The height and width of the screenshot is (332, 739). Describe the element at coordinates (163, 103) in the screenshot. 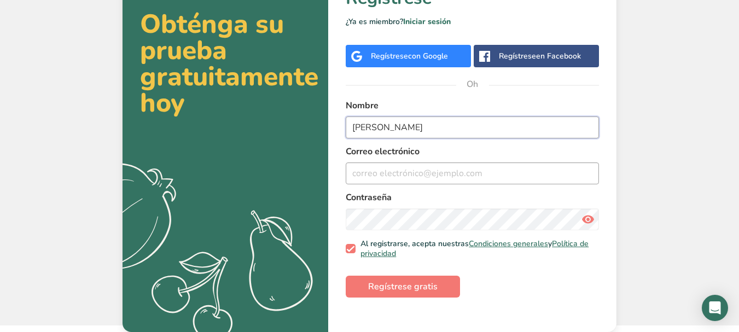

I see `font: hoy` at that location.